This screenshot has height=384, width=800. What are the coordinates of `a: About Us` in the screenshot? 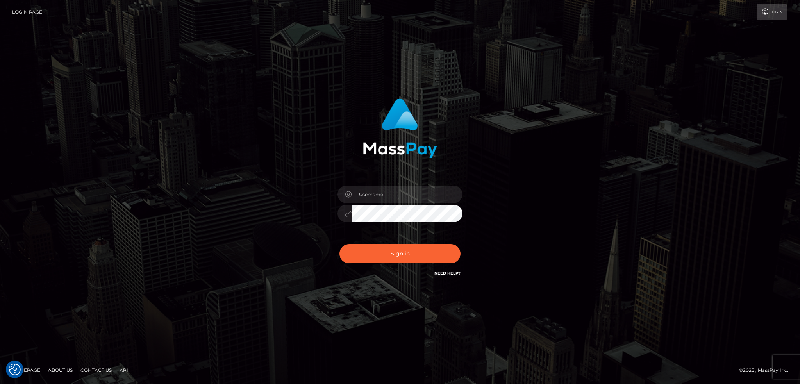 It's located at (60, 370).